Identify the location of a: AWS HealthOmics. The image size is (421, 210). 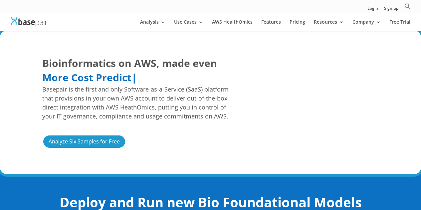
(232, 25).